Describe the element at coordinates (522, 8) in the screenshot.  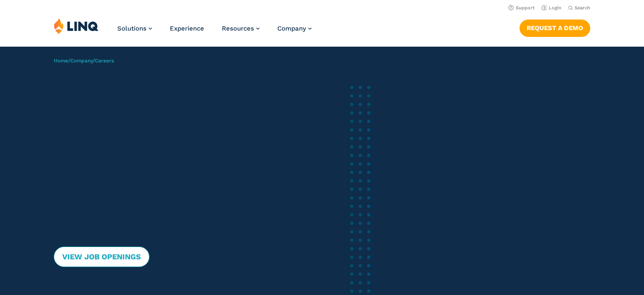
I see `a: Support` at that location.